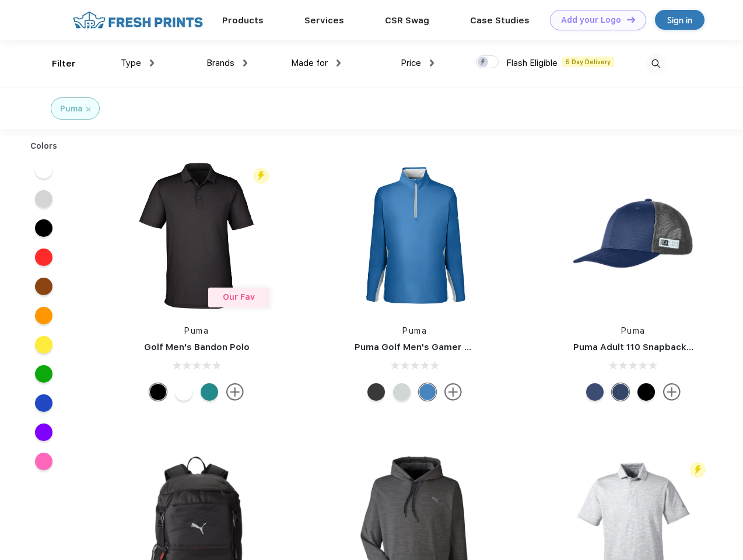 This screenshot has height=560, width=743. What do you see at coordinates (137, 20) in the screenshot?
I see `img: fo%20logo%202.webp` at bounding box center [137, 20].